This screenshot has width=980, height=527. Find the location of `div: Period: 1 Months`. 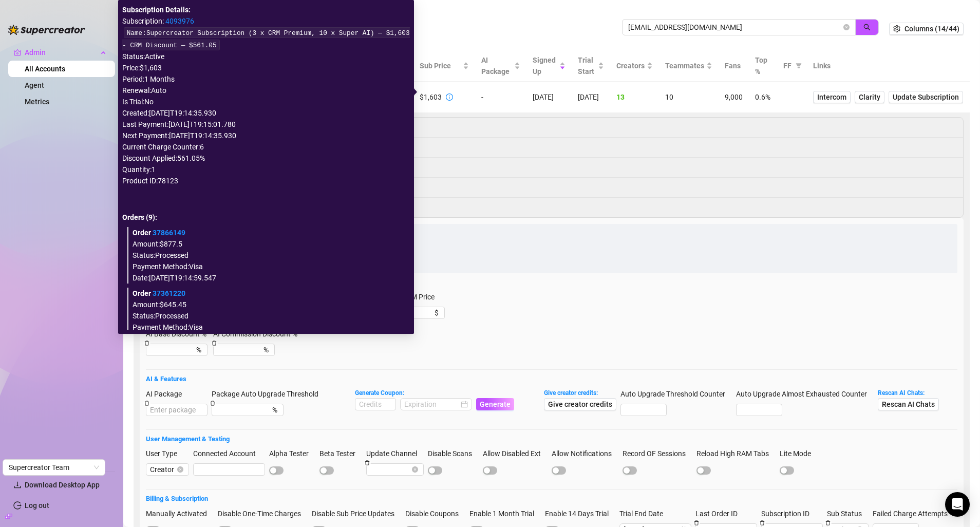

div: Period: 1 Months is located at coordinates (266, 79).